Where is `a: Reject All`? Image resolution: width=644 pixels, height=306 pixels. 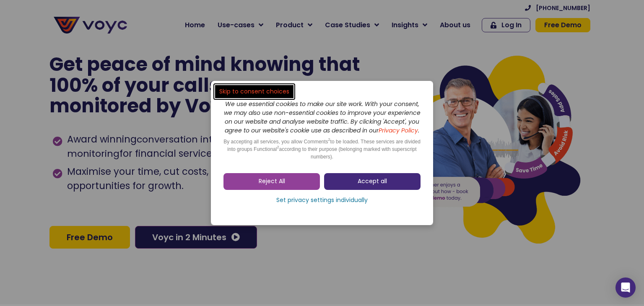 a: Reject All is located at coordinates (271, 182).